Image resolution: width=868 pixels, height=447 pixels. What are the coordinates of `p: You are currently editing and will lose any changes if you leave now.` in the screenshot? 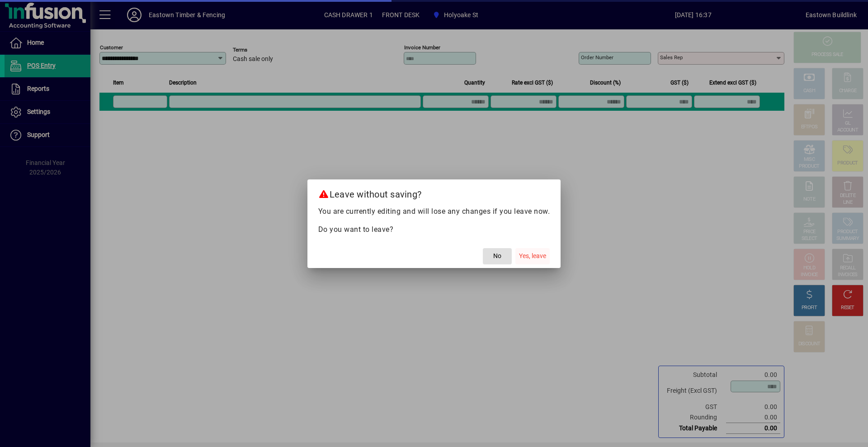 It's located at (434, 212).